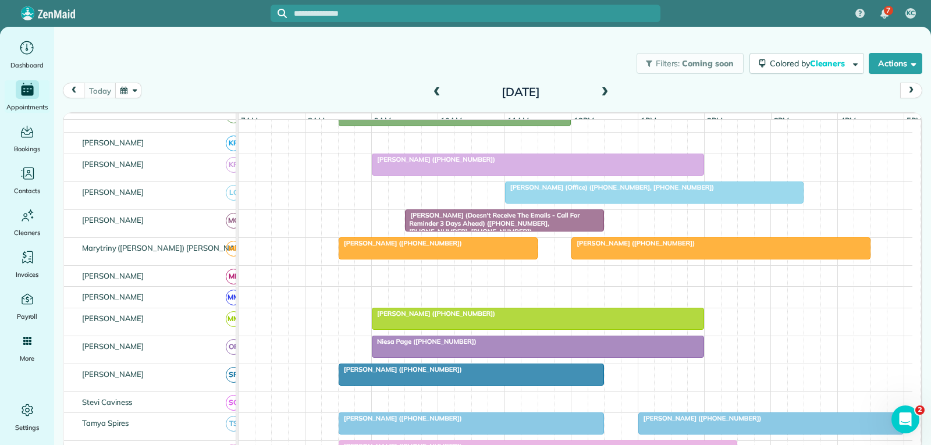 Image resolution: width=931 pixels, height=445 pixels. What do you see at coordinates (233, 347) in the screenshot?
I see `span: OR` at bounding box center [233, 347].